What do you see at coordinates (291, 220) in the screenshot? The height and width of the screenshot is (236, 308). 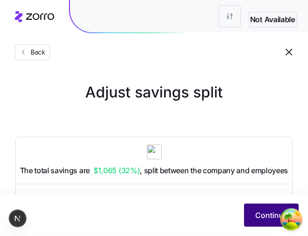 I see `button: Open Tanstack query devtools` at bounding box center [291, 220].